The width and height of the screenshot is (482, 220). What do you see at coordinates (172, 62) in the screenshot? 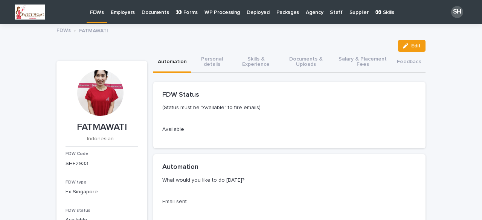
I see `button: Automation` at bounding box center [172, 62].